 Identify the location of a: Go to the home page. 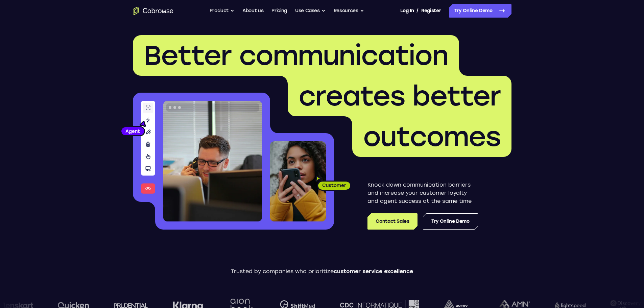
(153, 10).